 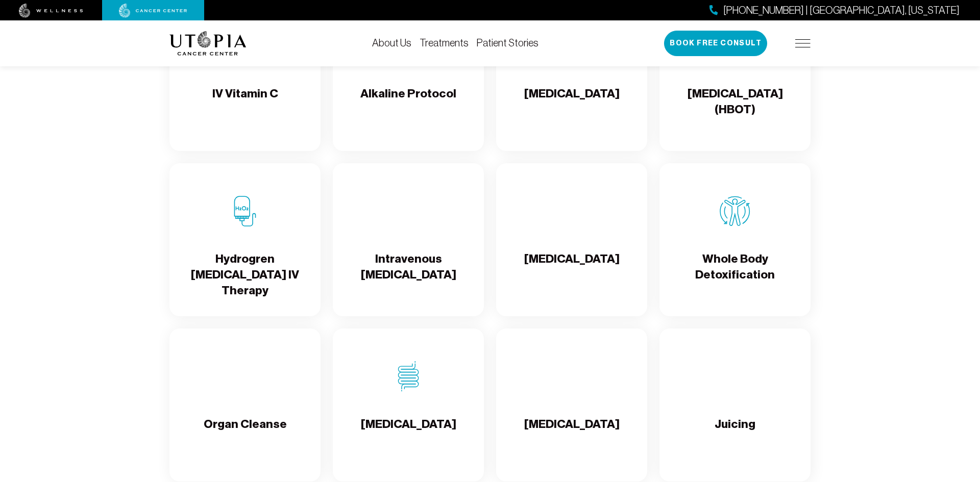 What do you see at coordinates (571, 211) in the screenshot?
I see `img: Chelation Therapy` at bounding box center [571, 211].